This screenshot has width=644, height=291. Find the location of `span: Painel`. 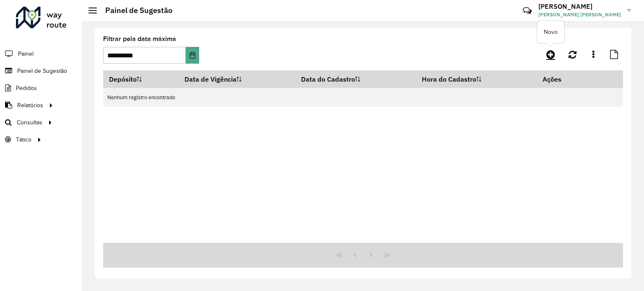

span: Painel is located at coordinates (25, 54).